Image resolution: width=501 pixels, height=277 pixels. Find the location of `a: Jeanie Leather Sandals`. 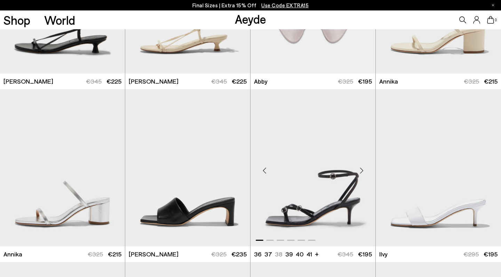

a: Jeanie Leather Sandals is located at coordinates (188, 167).